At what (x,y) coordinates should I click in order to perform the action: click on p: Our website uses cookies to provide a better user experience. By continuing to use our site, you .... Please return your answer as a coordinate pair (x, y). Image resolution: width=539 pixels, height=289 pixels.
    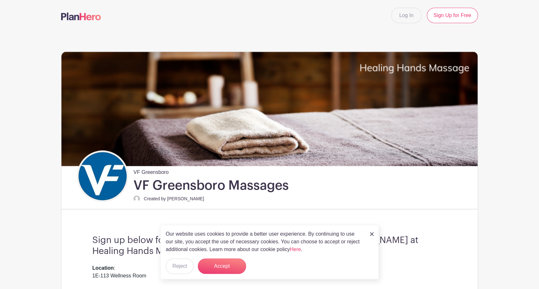
    Looking at the image, I should click on (264, 242).